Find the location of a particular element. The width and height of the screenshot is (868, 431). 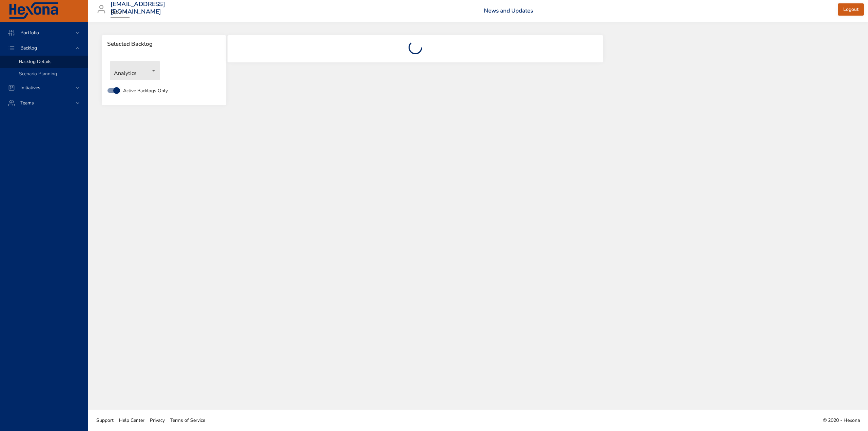

span: Terms of Service is located at coordinates (188, 420).